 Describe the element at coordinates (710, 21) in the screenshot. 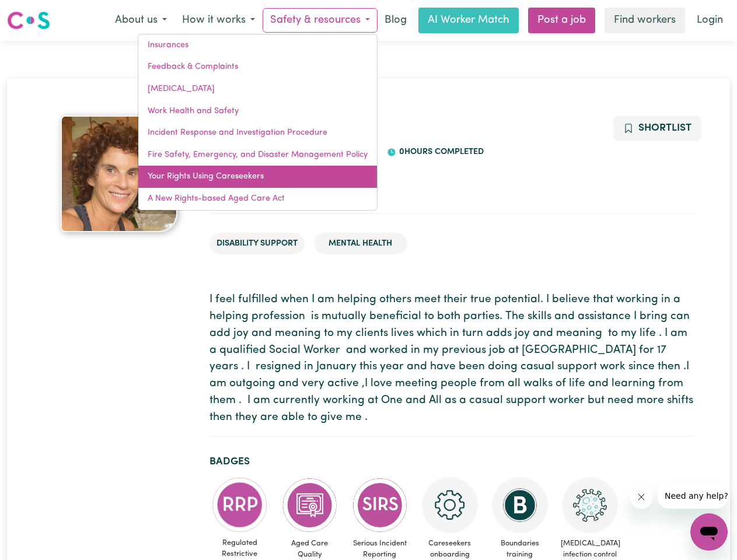

I see `a: Login` at that location.